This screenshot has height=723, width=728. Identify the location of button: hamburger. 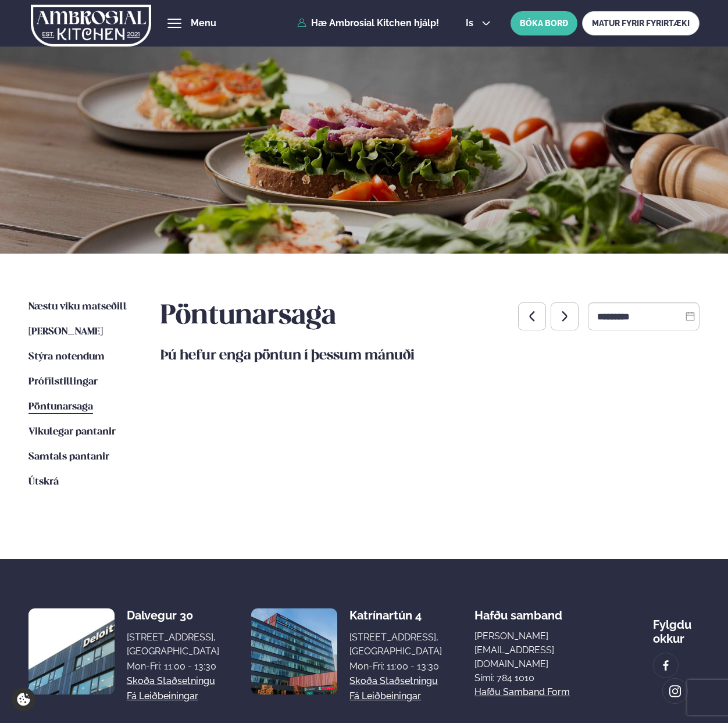
(175, 23).